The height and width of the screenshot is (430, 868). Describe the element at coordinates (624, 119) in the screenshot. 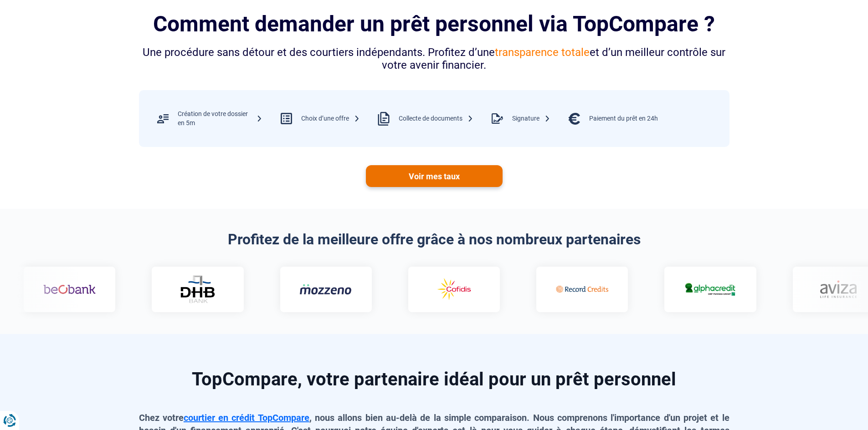

I see `div: Paiement du prêt en 24h` at that location.